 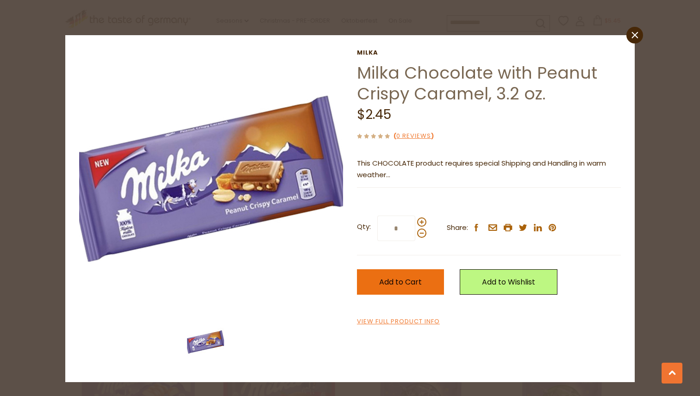 What do you see at coordinates (457, 228) in the screenshot?
I see `span: Share:` at bounding box center [457, 228].